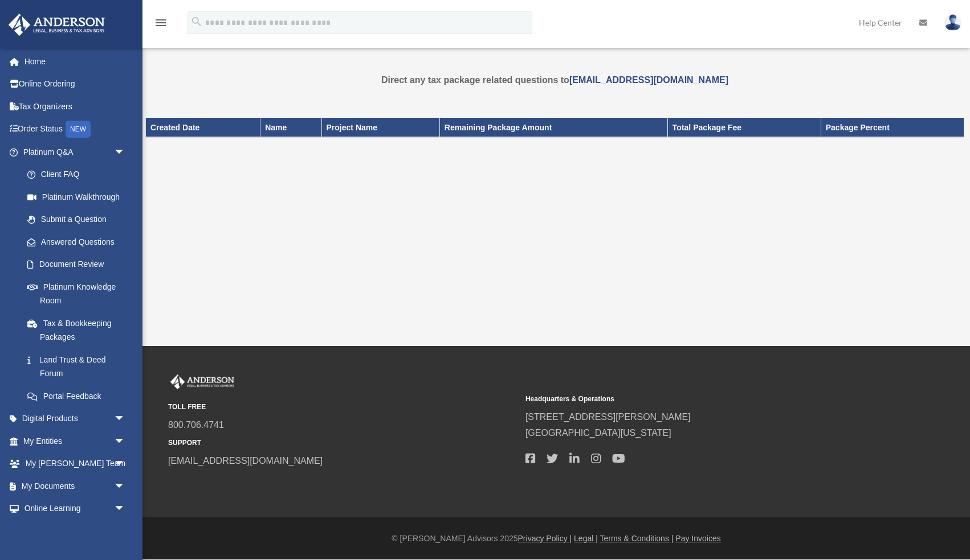 This screenshot has height=560, width=970. What do you see at coordinates (75, 85) in the screenshot?
I see `a: Online Ordering` at bounding box center [75, 85].